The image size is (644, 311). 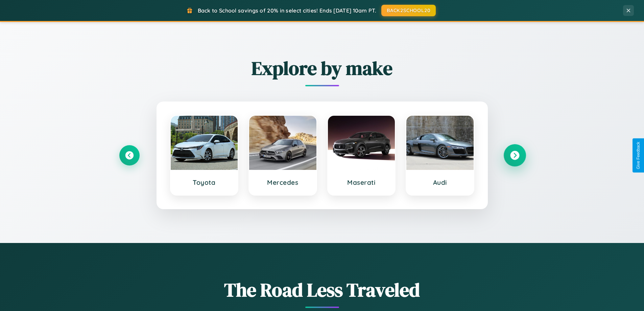 I want to click on button: BACK2SCHOOL20, so click(x=409, y=10).